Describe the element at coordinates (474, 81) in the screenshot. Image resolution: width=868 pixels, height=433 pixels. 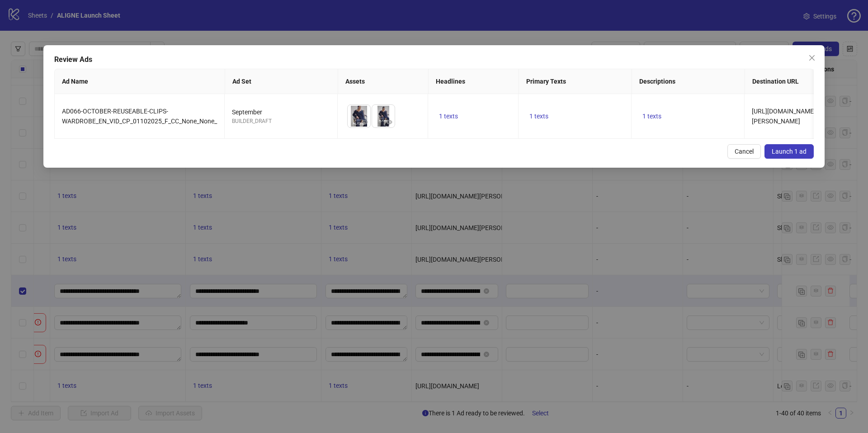
I see `th: Headlines` at that location.